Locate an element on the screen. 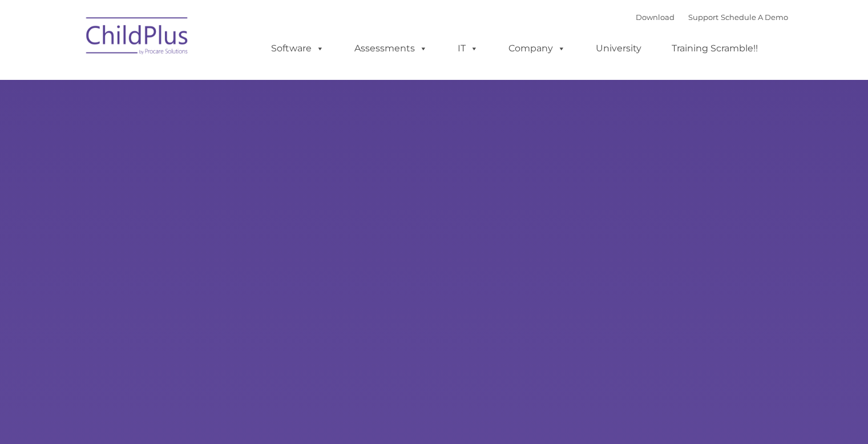 The width and height of the screenshot is (868, 444). a: Software is located at coordinates (297, 49).